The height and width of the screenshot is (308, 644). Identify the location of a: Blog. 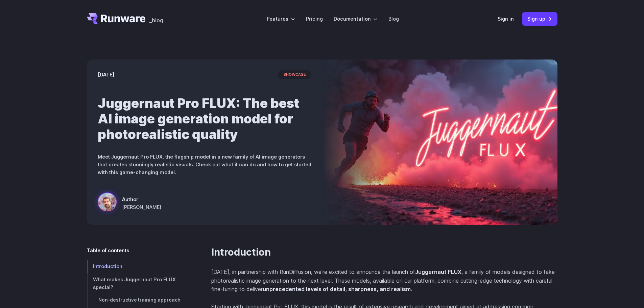
(393, 18).